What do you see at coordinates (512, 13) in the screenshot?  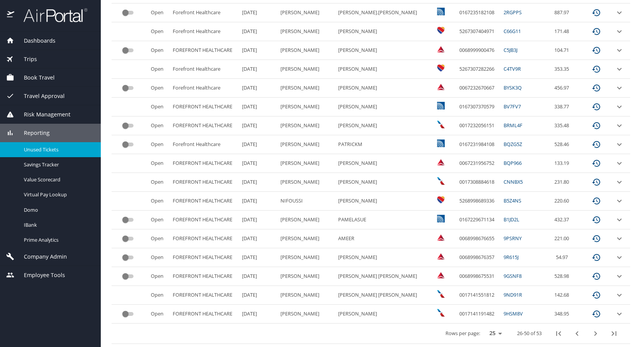 I see `a: 2RGPPS` at bounding box center [512, 13].